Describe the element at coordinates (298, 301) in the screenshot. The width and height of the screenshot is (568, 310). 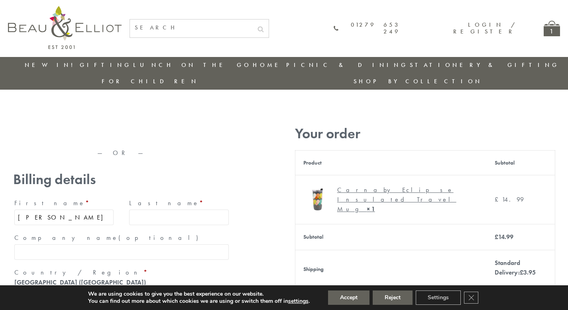
I see `button: settings` at that location.